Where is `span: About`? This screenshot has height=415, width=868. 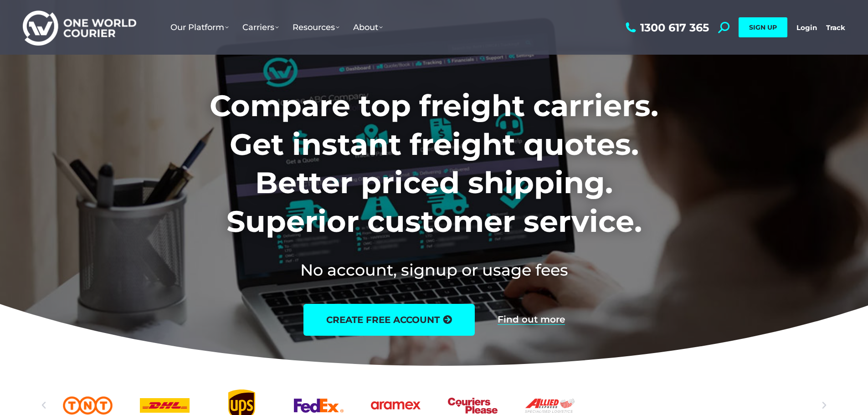
span: About is located at coordinates (368, 27).